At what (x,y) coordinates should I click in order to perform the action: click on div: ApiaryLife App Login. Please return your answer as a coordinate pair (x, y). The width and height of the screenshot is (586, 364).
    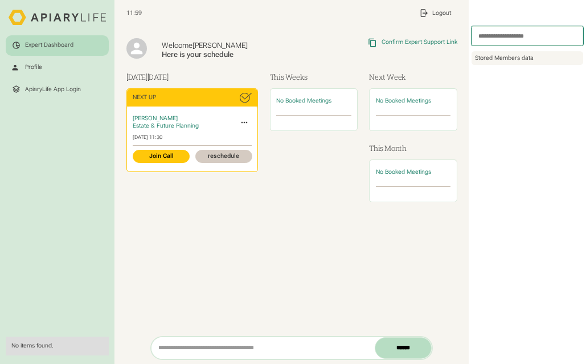
    Looking at the image, I should click on (53, 89).